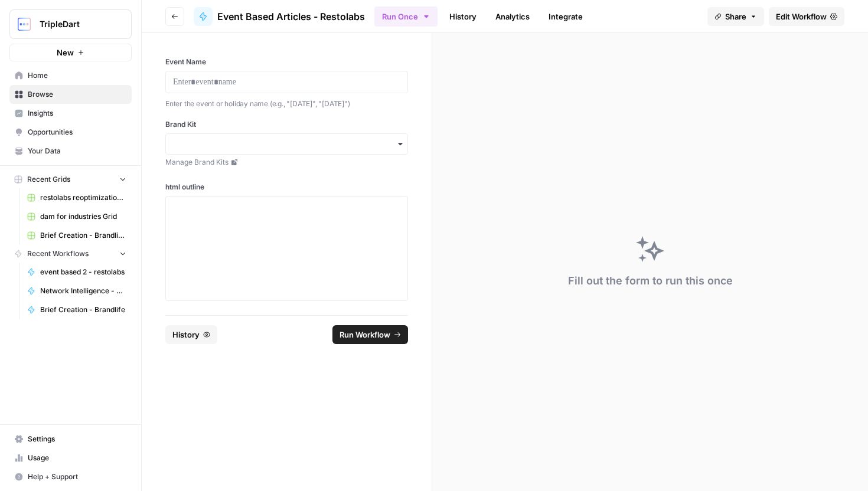 The height and width of the screenshot is (491, 868). I want to click on a: Brief Creation - Brandlife Grid, so click(77, 235).